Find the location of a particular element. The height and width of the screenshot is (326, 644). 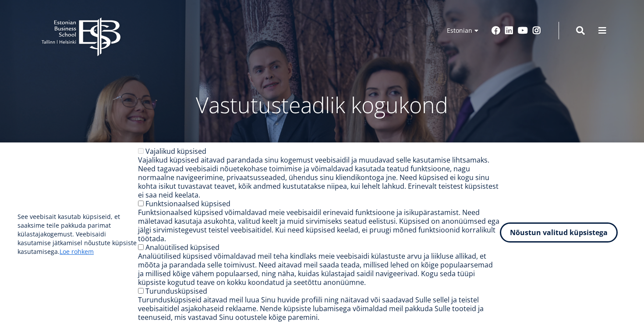

label: Funktsionaalsed küpsised is located at coordinates (188, 204).